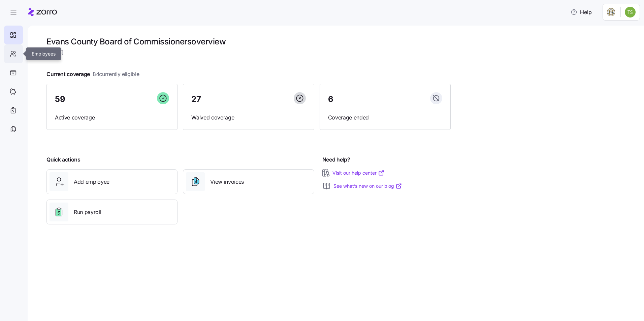 This screenshot has height=321, width=644. Describe the element at coordinates (385, 117) in the screenshot. I see `span: Coverage ended` at that location.